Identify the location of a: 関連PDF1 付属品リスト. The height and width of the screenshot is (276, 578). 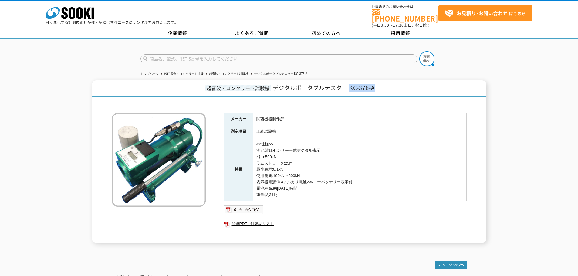
(345, 224).